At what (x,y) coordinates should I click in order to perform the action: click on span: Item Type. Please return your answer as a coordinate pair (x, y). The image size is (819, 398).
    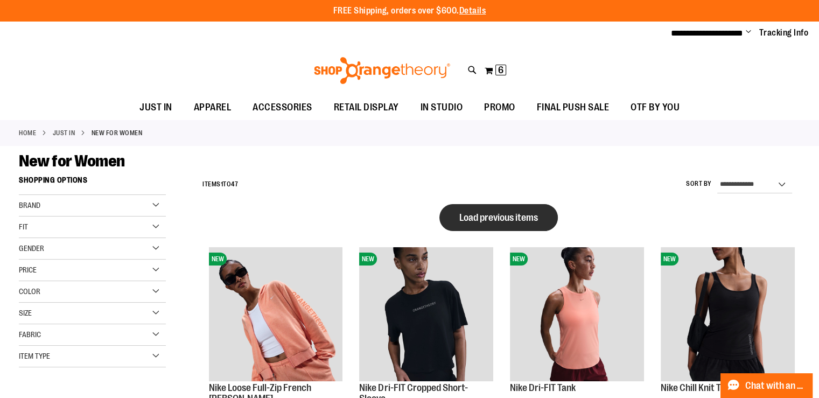
    Looking at the image, I should click on (34, 356).